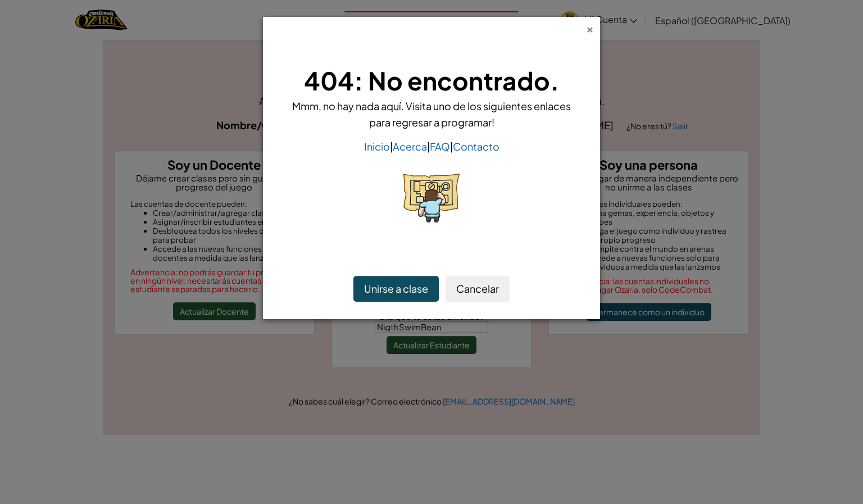 This screenshot has width=863, height=504. Describe the element at coordinates (432, 114) in the screenshot. I see `p: Mmm, no hay nada aquí. Visita uno de los siguientes enlaces para regresar a programar!` at that location.